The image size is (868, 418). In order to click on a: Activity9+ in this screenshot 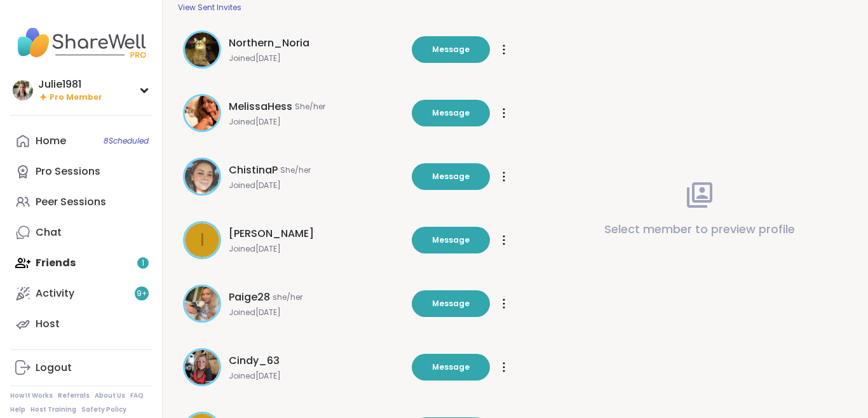, I will do `click(81, 294)`.